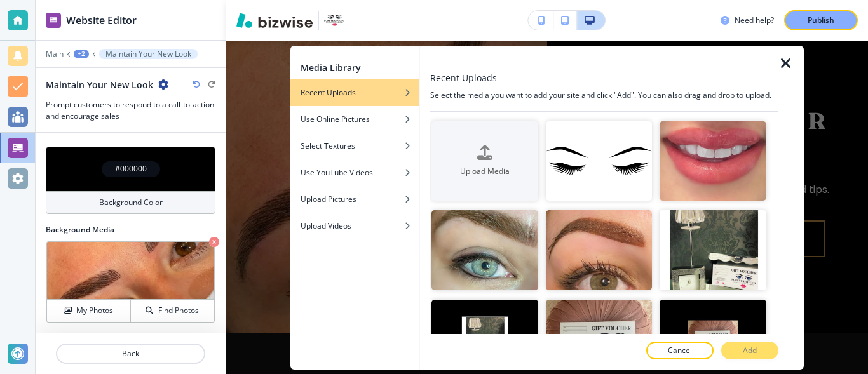 This screenshot has height=374, width=868. What do you see at coordinates (53, 21) in the screenshot?
I see `img: editor icon` at bounding box center [53, 21].